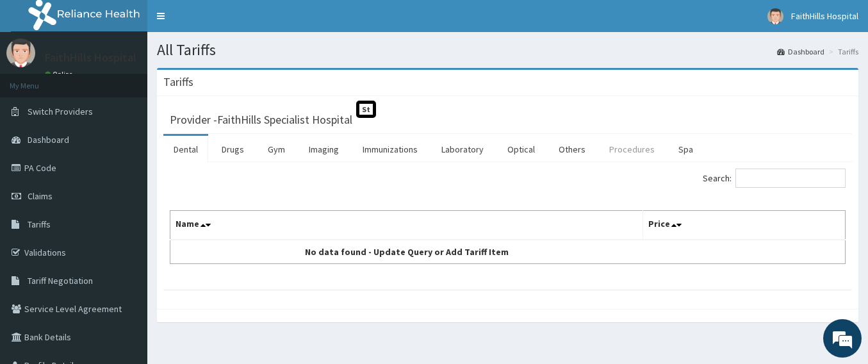 This screenshot has width=868, height=364. What do you see at coordinates (60, 74) in the screenshot?
I see `a: Online` at bounding box center [60, 74].